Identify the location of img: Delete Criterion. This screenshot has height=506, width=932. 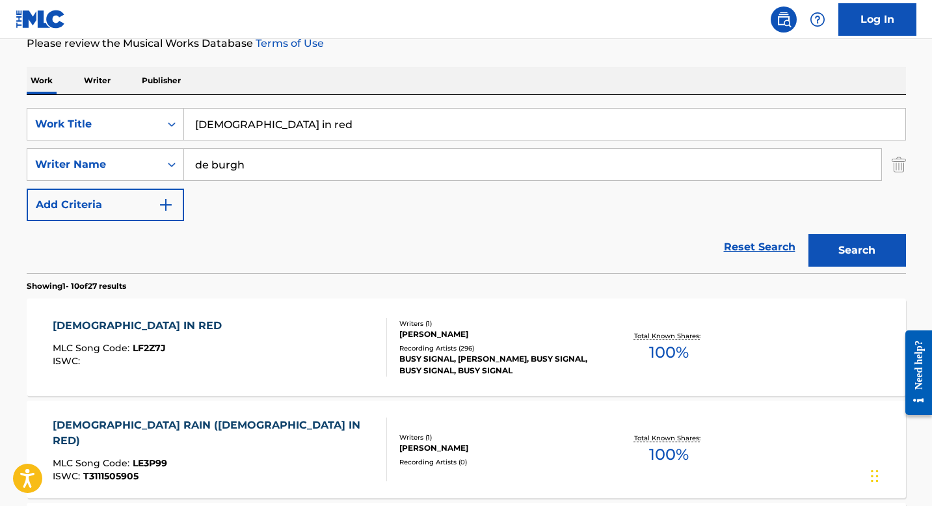
(899, 165).